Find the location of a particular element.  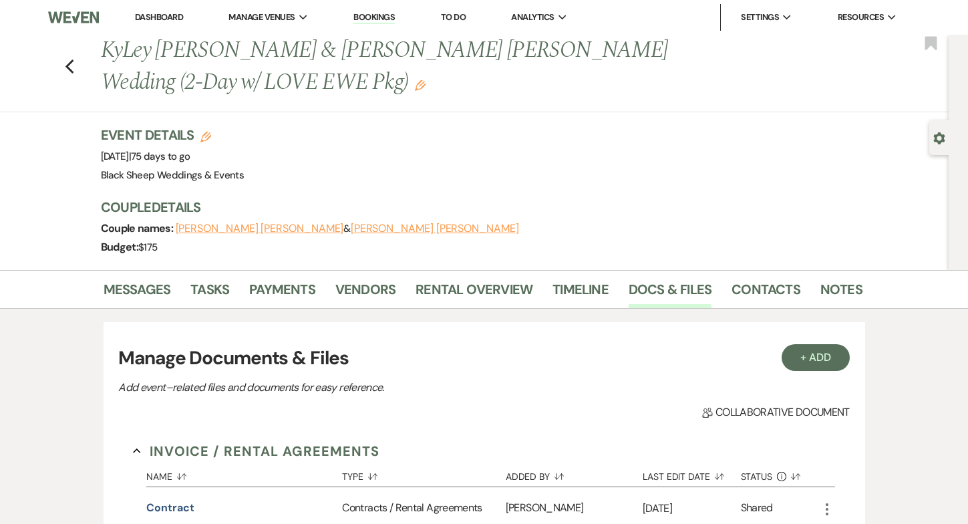

button: Status is located at coordinates (779, 473).